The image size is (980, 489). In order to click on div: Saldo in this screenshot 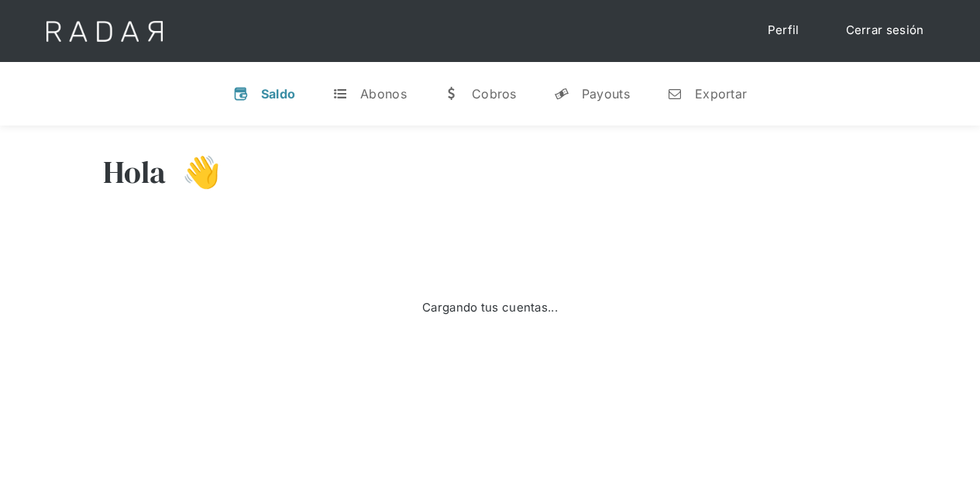, I will do `click(278, 94)`.